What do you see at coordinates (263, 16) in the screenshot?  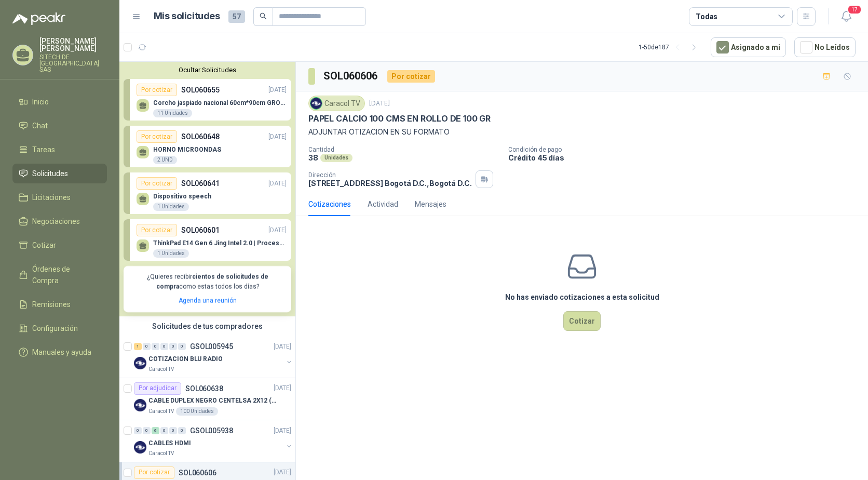 I see `span: search` at bounding box center [263, 16].